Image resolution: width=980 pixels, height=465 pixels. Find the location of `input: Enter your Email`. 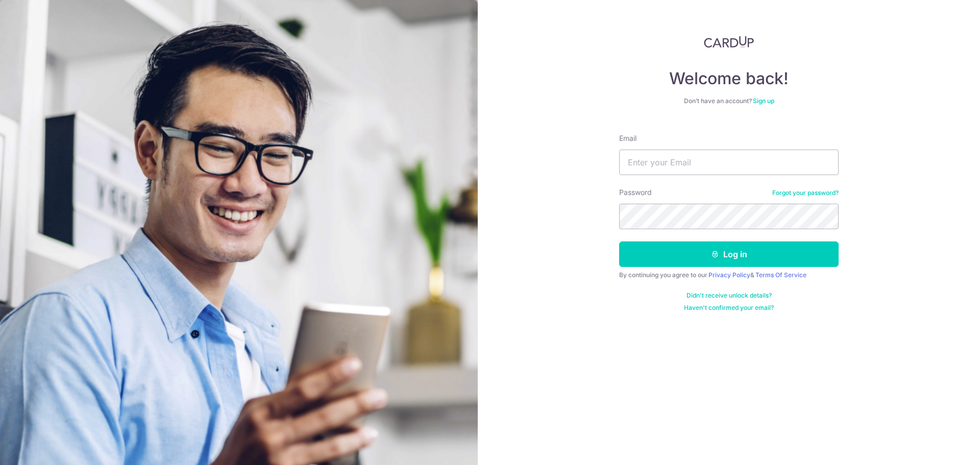

input: Enter your Email is located at coordinates (729, 162).